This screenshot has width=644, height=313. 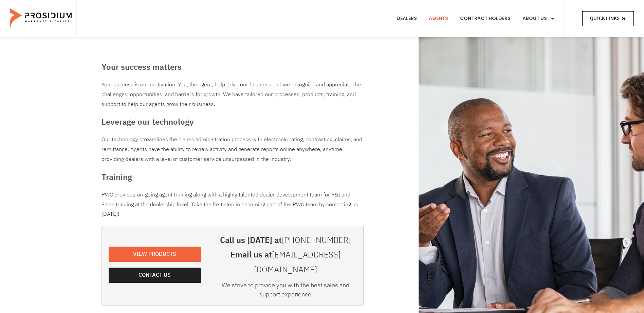 What do you see at coordinates (233, 205) in the screenshot?
I see `div: PWC provides on-going agent training along with a highly talented dealer development team for F&I...` at bounding box center [233, 205].